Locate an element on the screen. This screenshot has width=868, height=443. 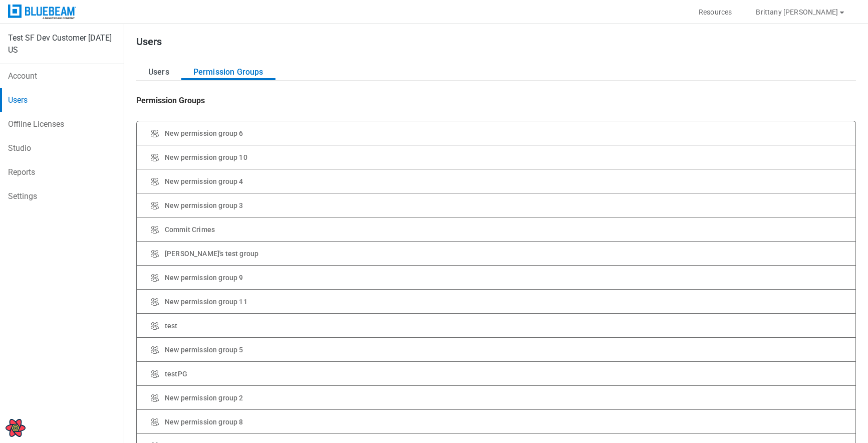
div: New permission group 11 is located at coordinates (206, 301).